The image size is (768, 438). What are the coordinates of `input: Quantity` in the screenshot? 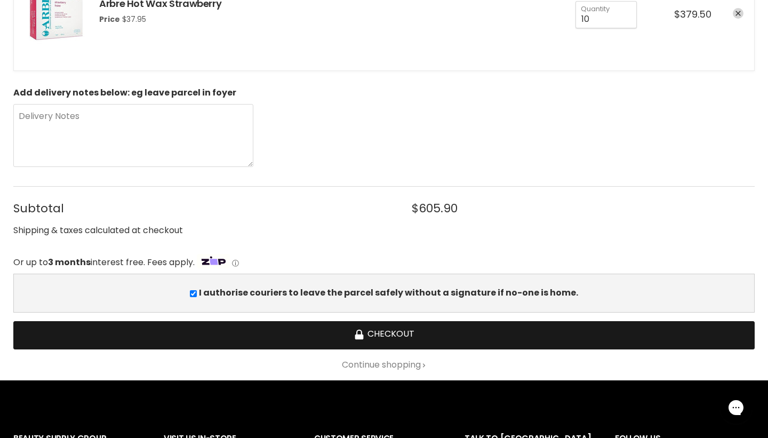 It's located at (606, 14).